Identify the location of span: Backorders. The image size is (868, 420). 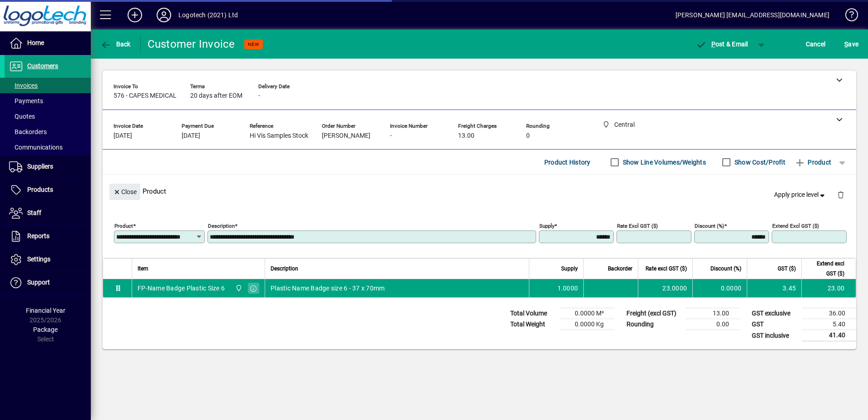
(27, 132).